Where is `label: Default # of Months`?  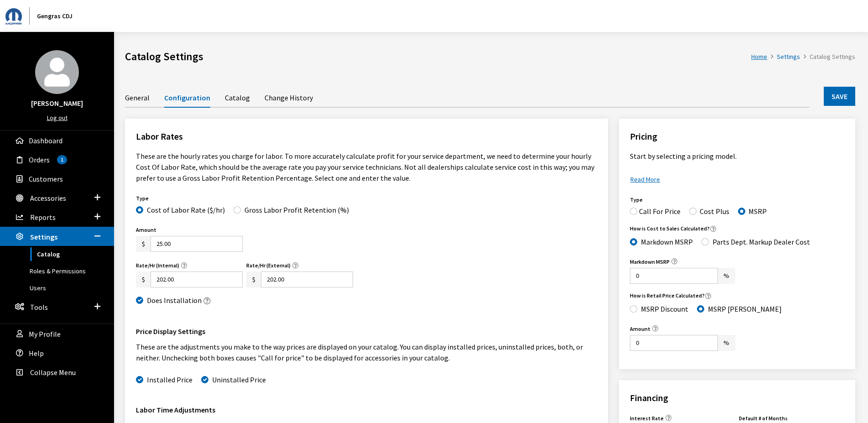 label: Default # of Months is located at coordinates (763, 418).